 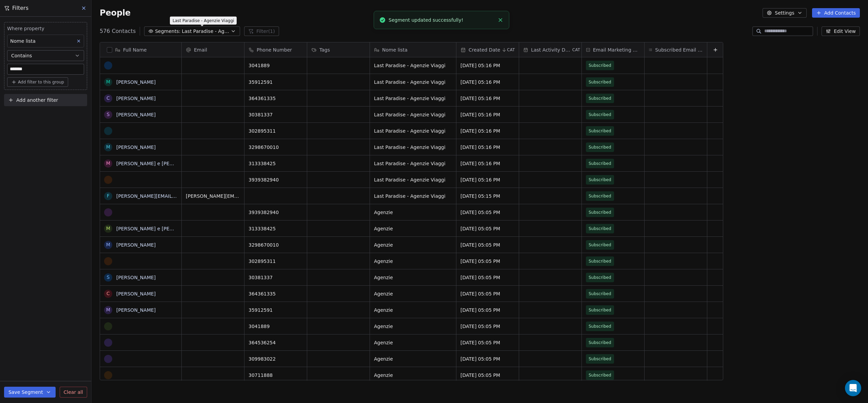 What do you see at coordinates (484, 50) in the screenshot?
I see `span: Created Date` at bounding box center [484, 50].